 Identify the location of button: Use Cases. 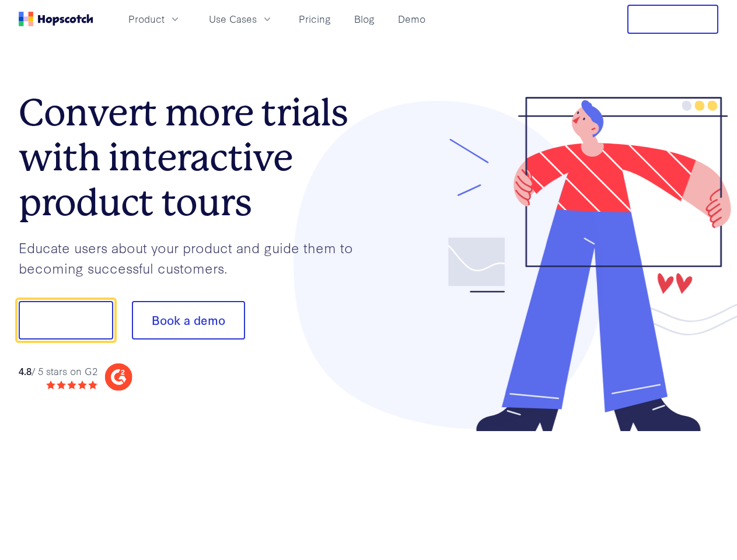
(241, 19).